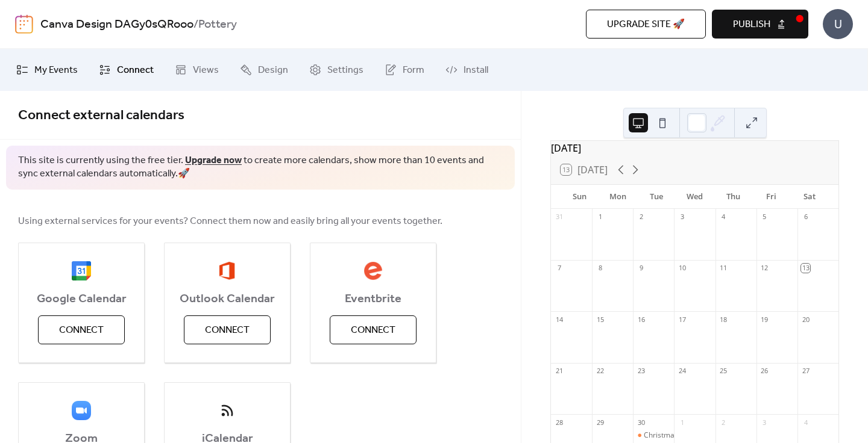 The image size is (868, 443). I want to click on div: 29, so click(600, 422).